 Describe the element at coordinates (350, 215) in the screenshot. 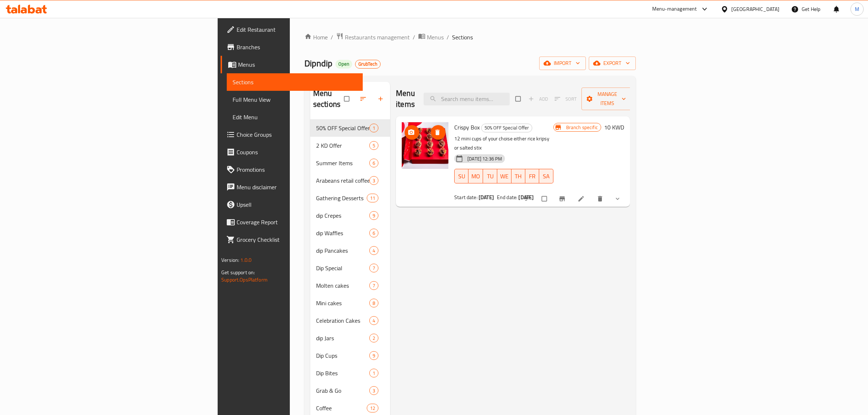

I see `div: dip Crepes9` at that location.